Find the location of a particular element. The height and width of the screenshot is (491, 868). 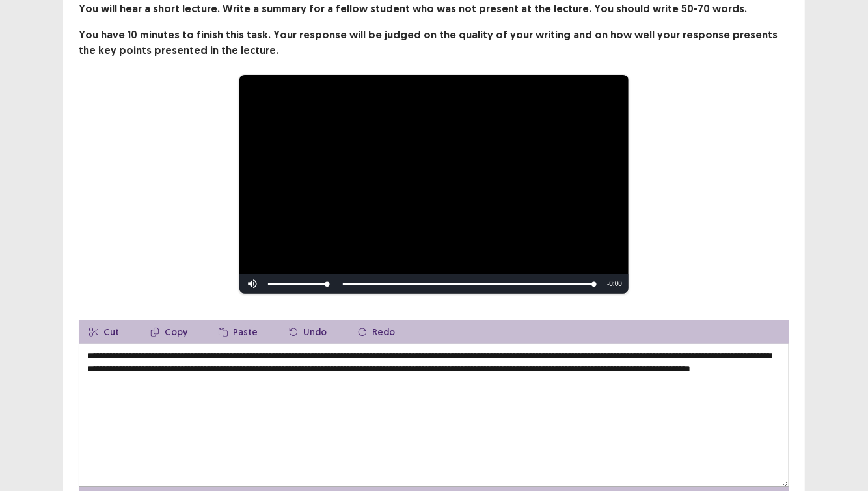

button: Paste is located at coordinates (239, 332).